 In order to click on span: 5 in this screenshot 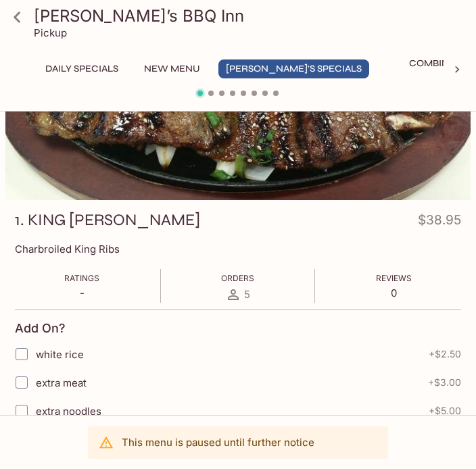, I will do `click(247, 294)`.